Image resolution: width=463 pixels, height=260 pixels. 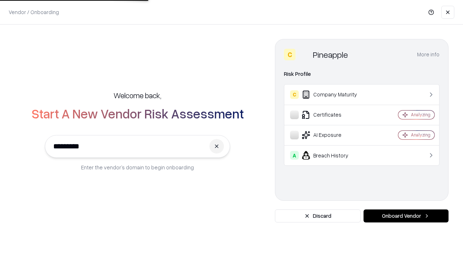 What do you see at coordinates (137, 95) in the screenshot?
I see `h5: Welcome back,` at bounding box center [137, 95].